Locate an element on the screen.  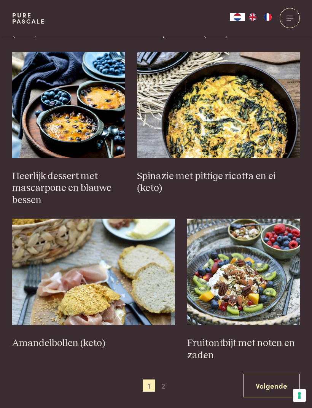
aside: Language selected: Nederlands is located at coordinates (253, 17).